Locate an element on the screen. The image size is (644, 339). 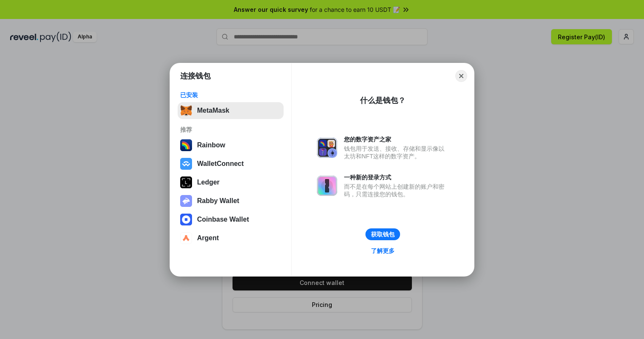
button: Rabby Wallet is located at coordinates (230, 201).